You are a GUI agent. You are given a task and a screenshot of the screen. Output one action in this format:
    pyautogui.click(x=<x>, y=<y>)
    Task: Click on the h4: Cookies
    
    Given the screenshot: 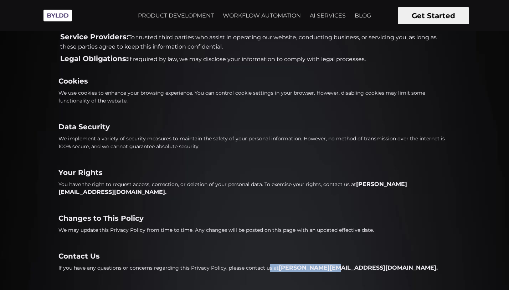 What is the action you would take?
    pyautogui.click(x=255, y=81)
    